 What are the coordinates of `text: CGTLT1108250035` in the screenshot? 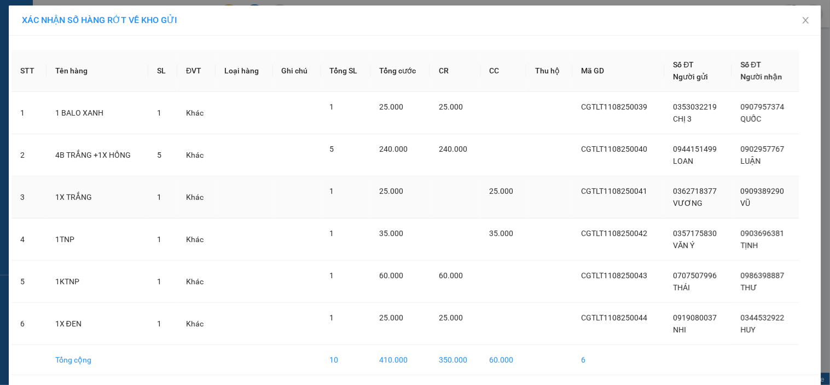 It's located at (125, 61).